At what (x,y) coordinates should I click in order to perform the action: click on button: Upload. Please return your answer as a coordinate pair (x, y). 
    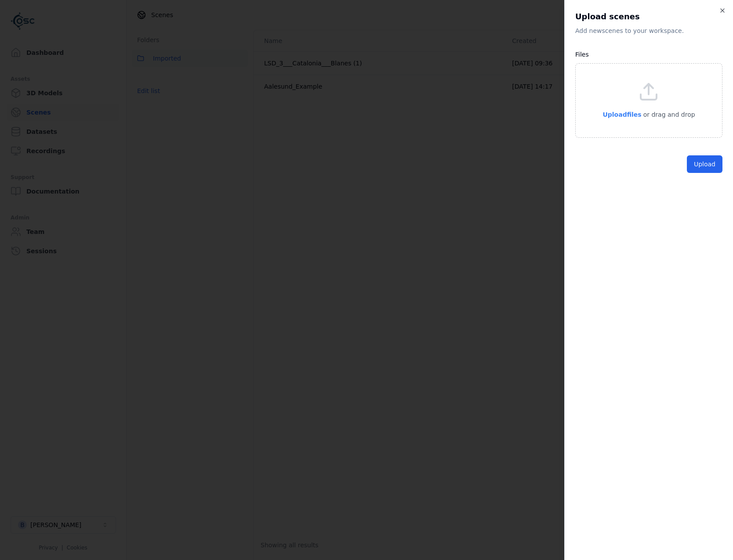
    Looking at the image, I should click on (704, 164).